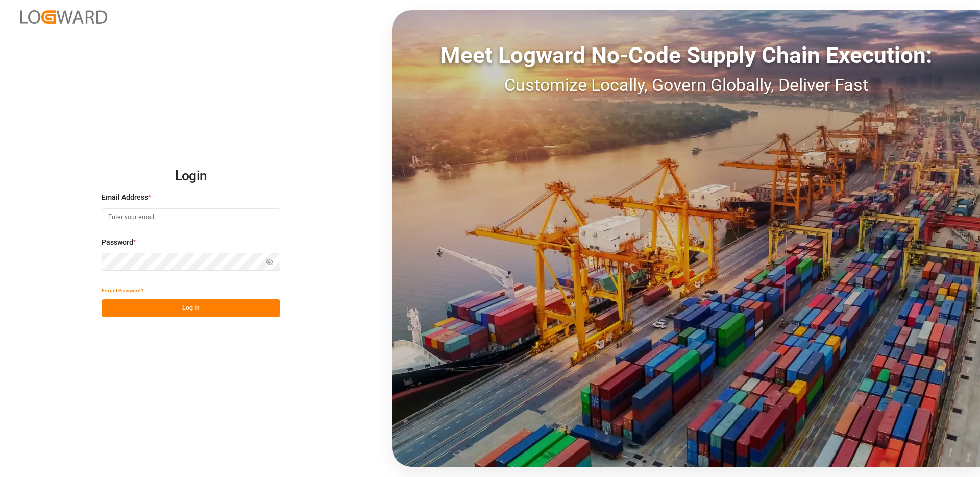 The height and width of the screenshot is (477, 980). What do you see at coordinates (122, 290) in the screenshot?
I see `button: Forgot Password?` at bounding box center [122, 290].